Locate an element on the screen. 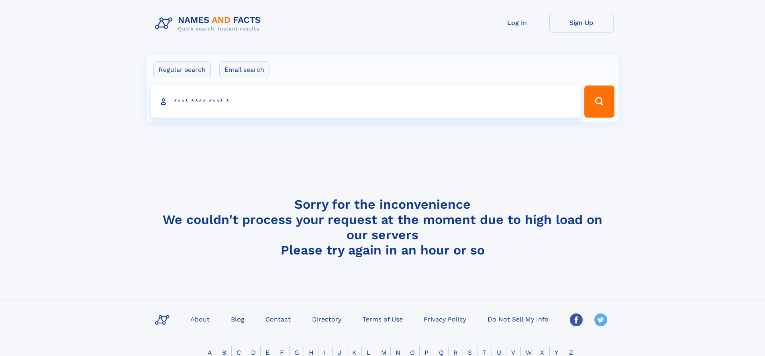 Image resolution: width=765 pixels, height=356 pixels. a: About is located at coordinates (200, 319).